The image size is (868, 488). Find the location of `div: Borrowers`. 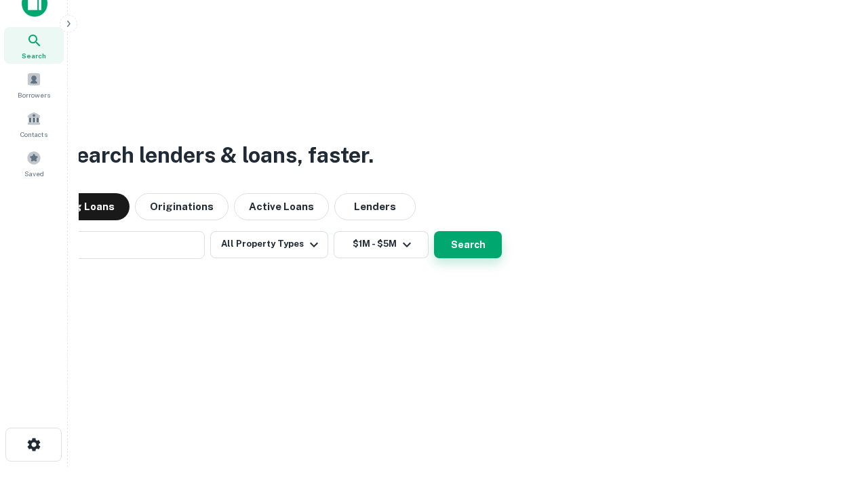

div: Borrowers is located at coordinates (34, 85).